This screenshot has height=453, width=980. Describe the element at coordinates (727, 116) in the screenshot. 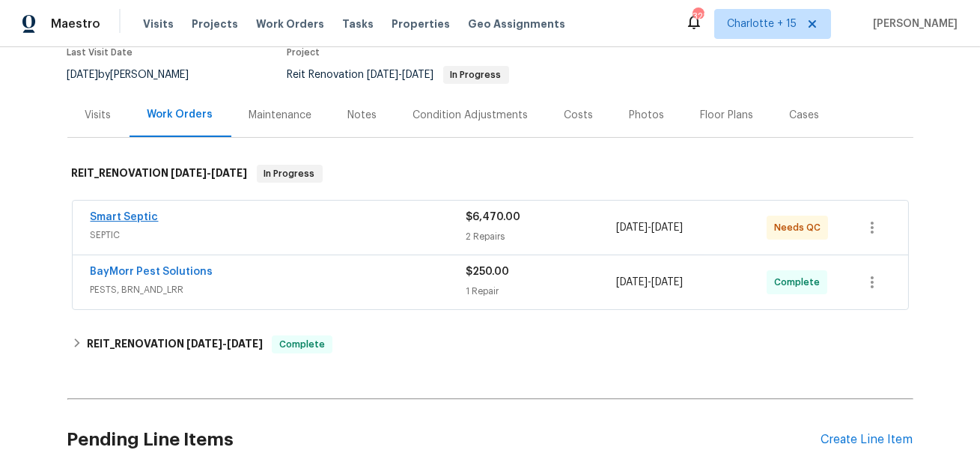

I see `div: Floor Plans` at that location.